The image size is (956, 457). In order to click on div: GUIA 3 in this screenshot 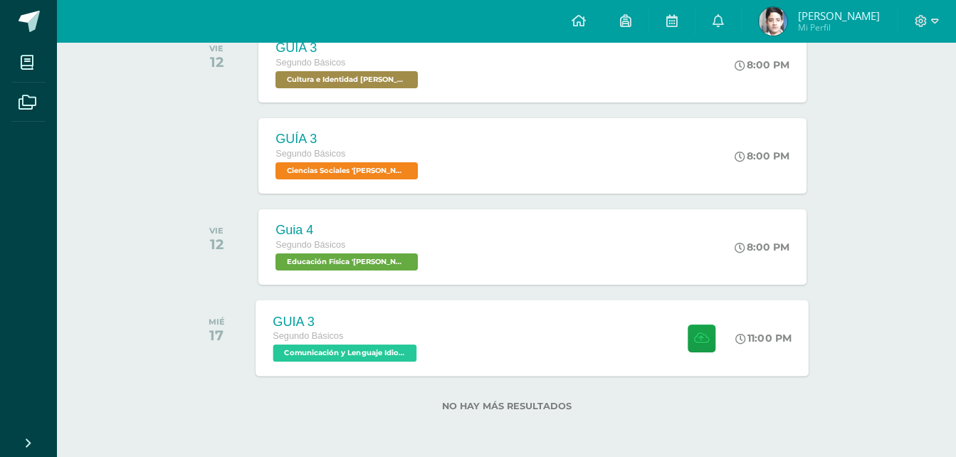, I will do `click(347, 321)`.